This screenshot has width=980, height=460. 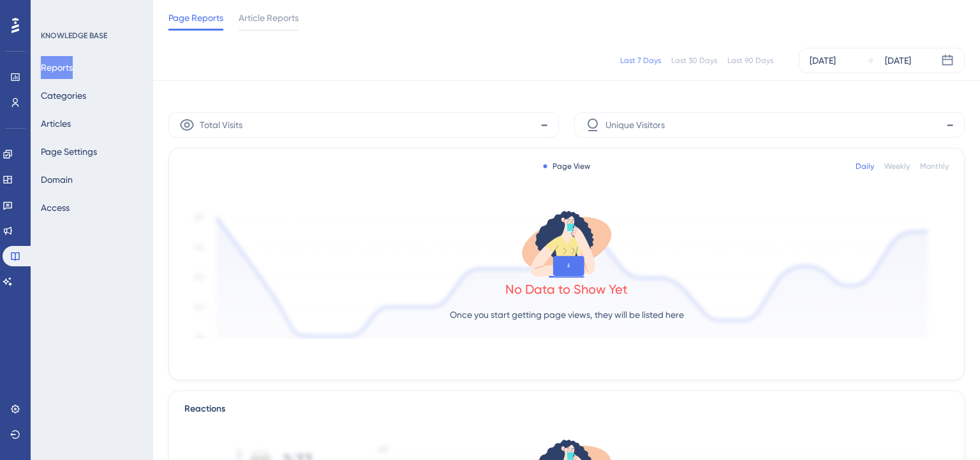 I want to click on div: Last 7 Days, so click(x=641, y=60).